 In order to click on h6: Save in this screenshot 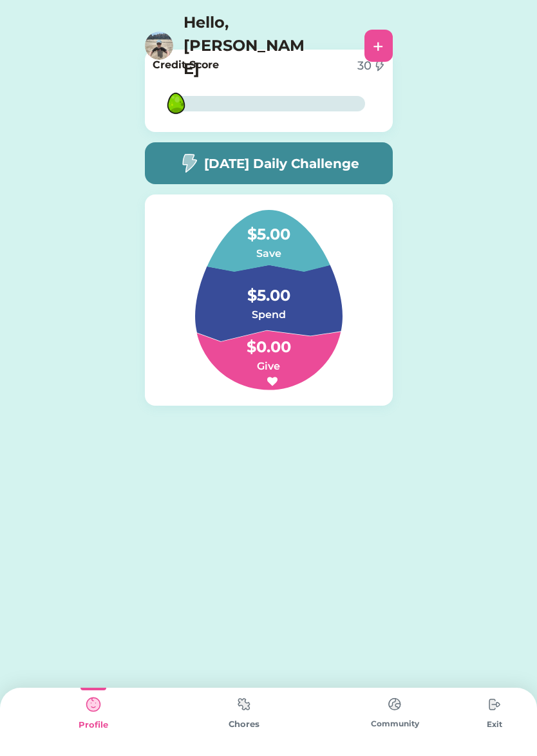, I will do `click(268, 254)`.